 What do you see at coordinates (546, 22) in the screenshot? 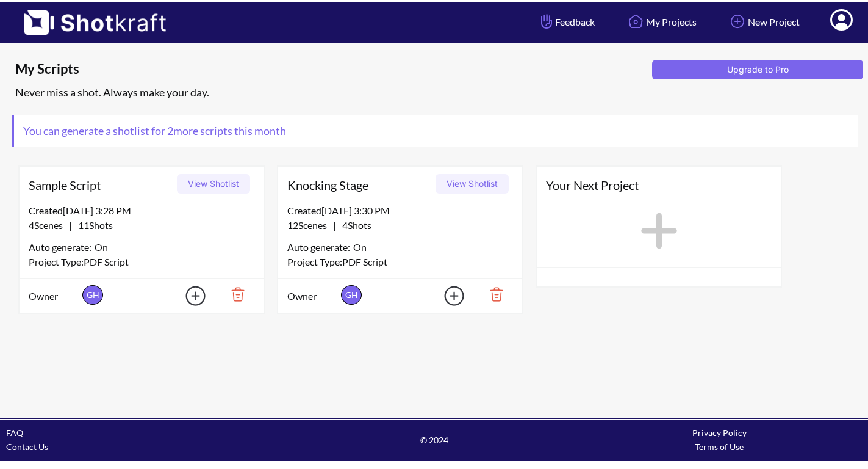
I see `img: Hand Icon` at bounding box center [546, 22].